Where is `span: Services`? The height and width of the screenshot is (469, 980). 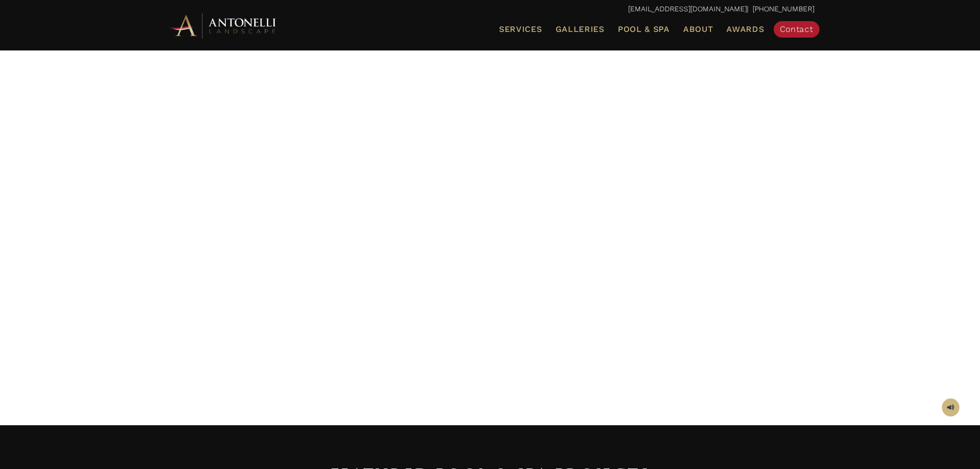
span: Services is located at coordinates (521, 30).